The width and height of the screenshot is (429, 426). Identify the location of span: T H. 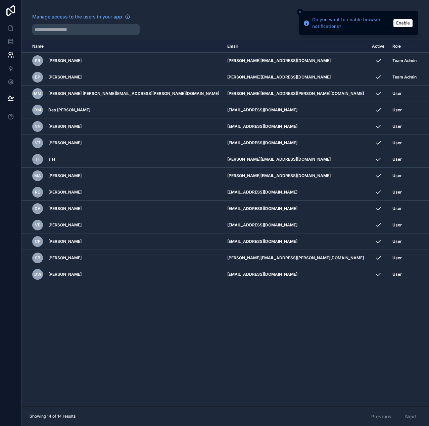
(52, 159).